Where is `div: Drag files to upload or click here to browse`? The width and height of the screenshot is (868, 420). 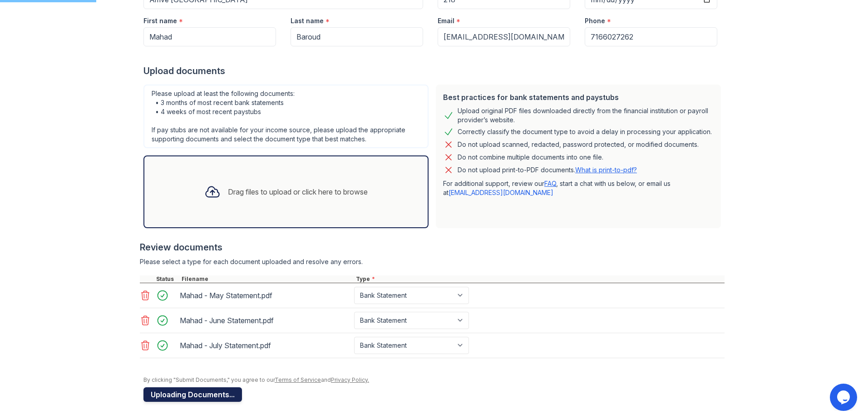 div: Drag files to upload or click here to browse is located at coordinates (298, 192).